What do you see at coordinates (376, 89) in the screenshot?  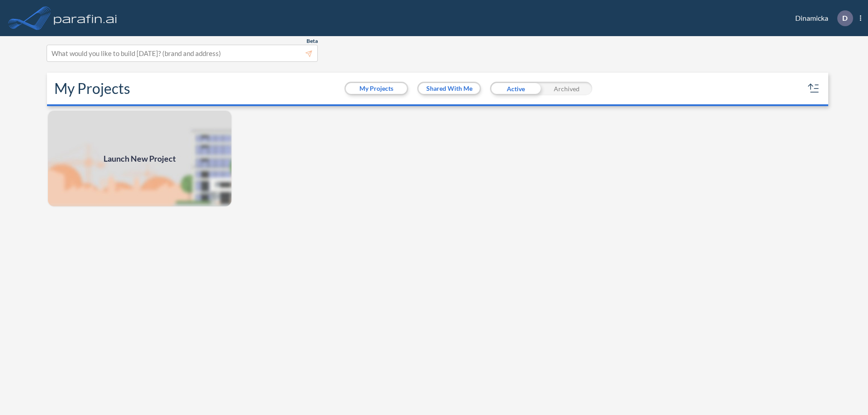 I see `button: My Projects` at bounding box center [376, 89].